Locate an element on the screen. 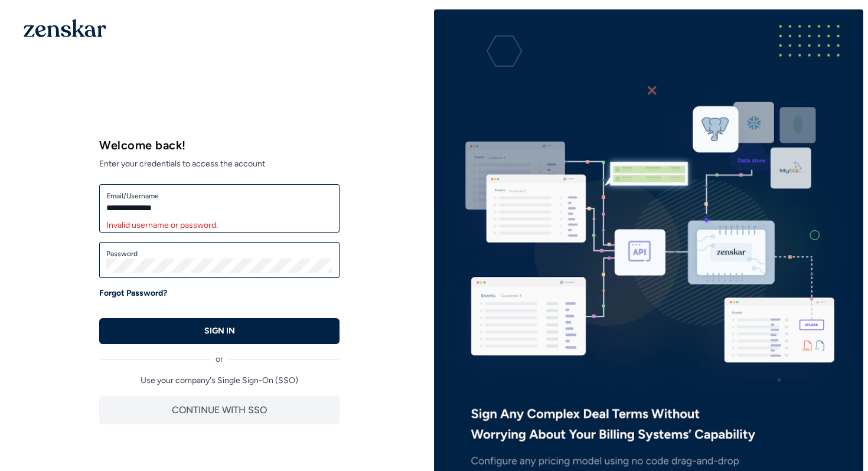 The height and width of the screenshot is (471, 868). p: Use your company's Single Sign-On (SSO) is located at coordinates (219, 381).